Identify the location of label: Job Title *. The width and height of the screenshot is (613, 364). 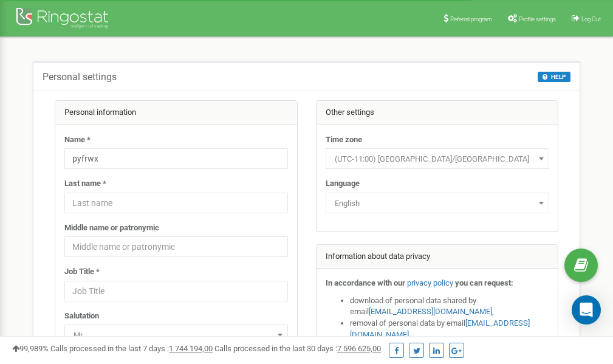
(82, 272).